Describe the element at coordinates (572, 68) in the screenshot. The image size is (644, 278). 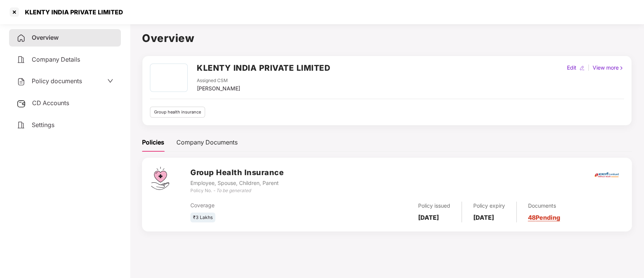
I see `div: Edit` at that location.